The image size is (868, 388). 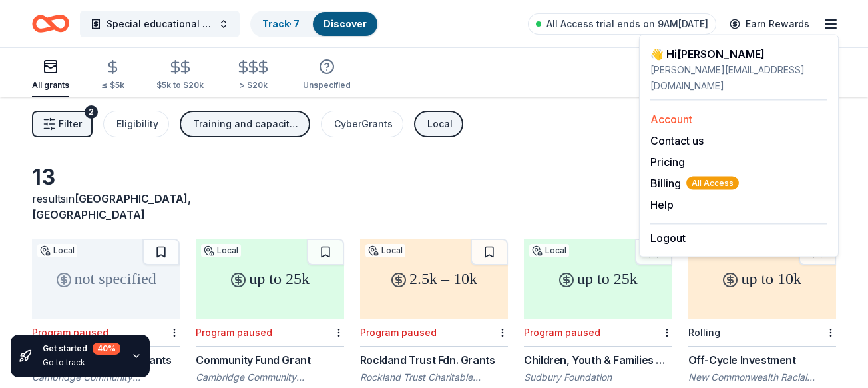 I want to click on div: Training and capacity building, Other, so click(x=247, y=124).